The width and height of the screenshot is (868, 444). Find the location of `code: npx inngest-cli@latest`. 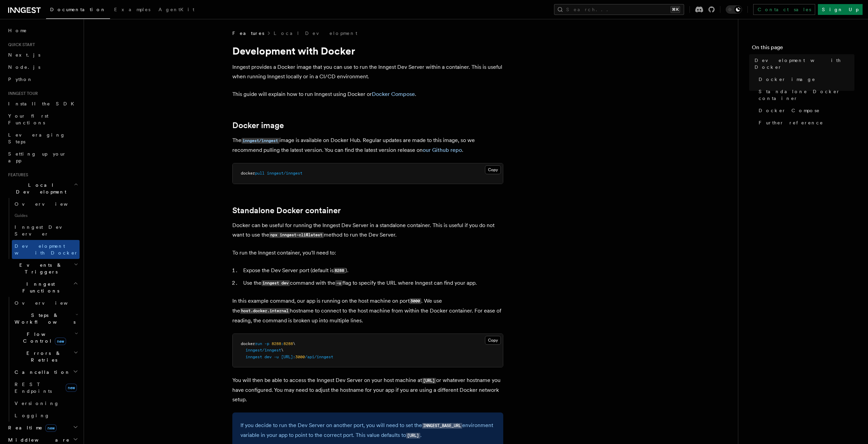

code: npx inngest-cli@latest is located at coordinates (297, 235).